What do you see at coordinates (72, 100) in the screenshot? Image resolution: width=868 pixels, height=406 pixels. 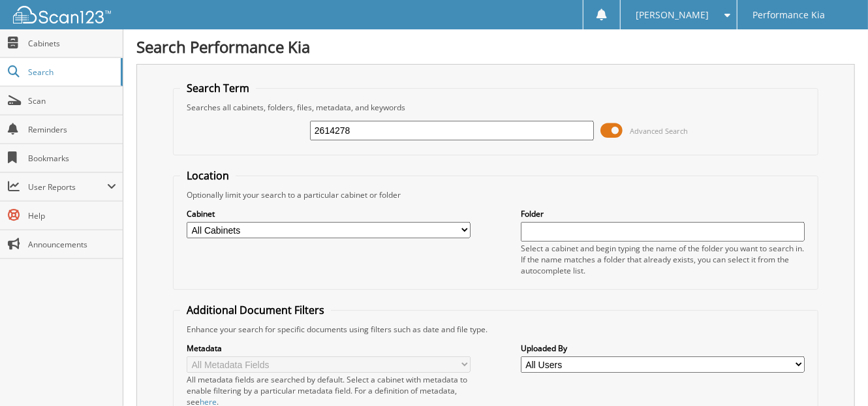 I see `span: Scan` at bounding box center [72, 100].